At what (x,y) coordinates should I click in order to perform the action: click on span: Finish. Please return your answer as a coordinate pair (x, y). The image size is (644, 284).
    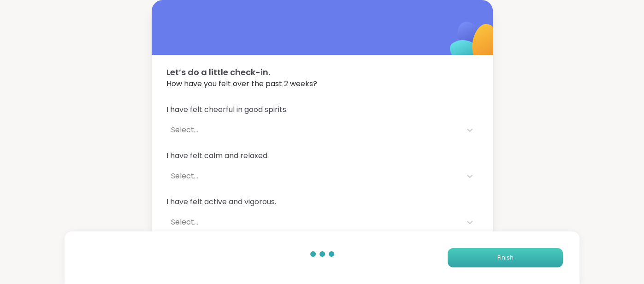
    Looking at the image, I should click on (505, 258).